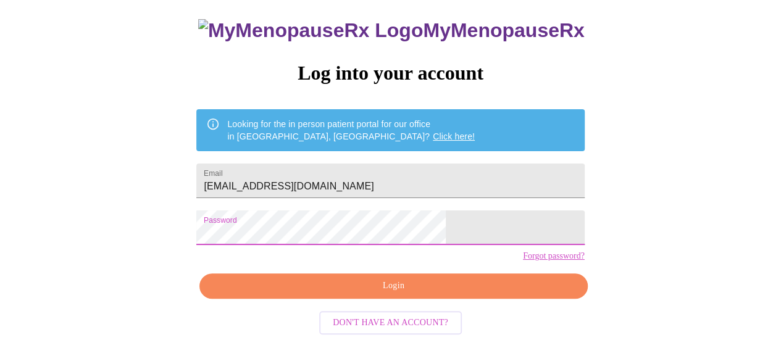 The image size is (781, 361). Describe the element at coordinates (454, 136) in the screenshot. I see `a: Click here!` at that location.